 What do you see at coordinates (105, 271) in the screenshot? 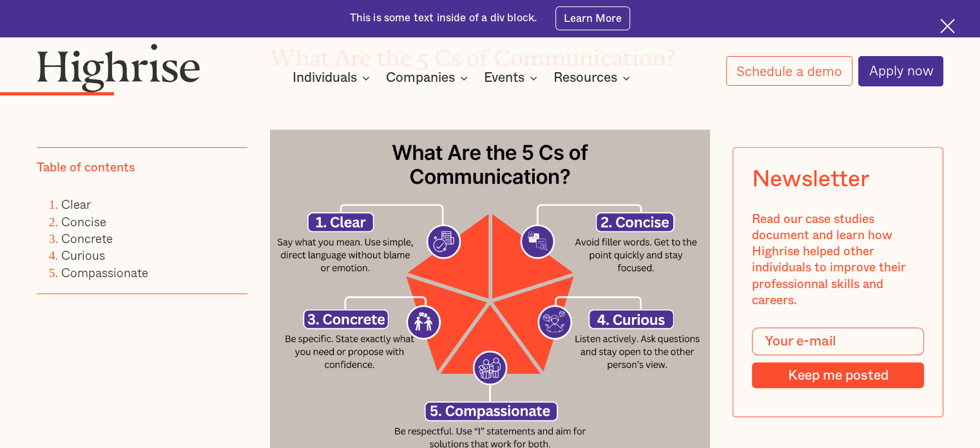
I see `a: Compassionate` at bounding box center [105, 271].